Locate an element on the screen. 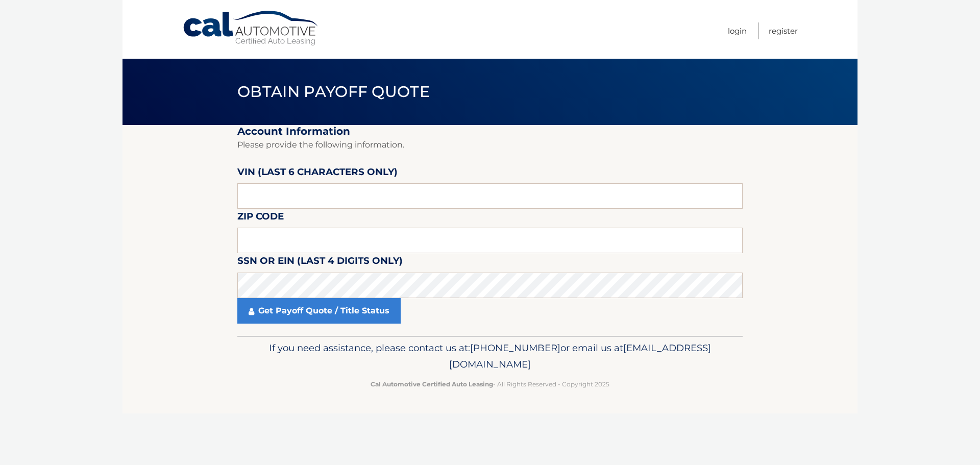 The image size is (980, 465). a: Cal Automotive is located at coordinates (251, 28).